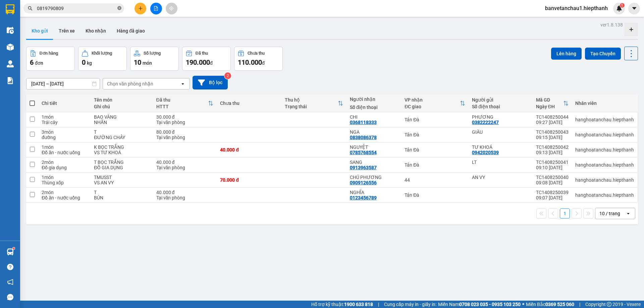 Image resolution: width=644 pixels, height=308 pixels. I want to click on button: file-add, so click(156, 8).